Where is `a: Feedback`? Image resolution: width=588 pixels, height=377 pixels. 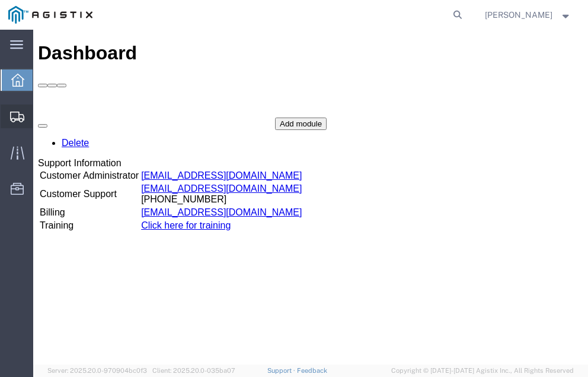
a: Feedback is located at coordinates (312, 370).